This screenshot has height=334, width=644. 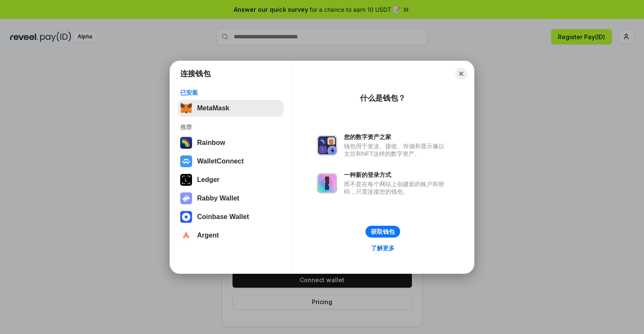 I want to click on div: MetaMask, so click(x=213, y=109).